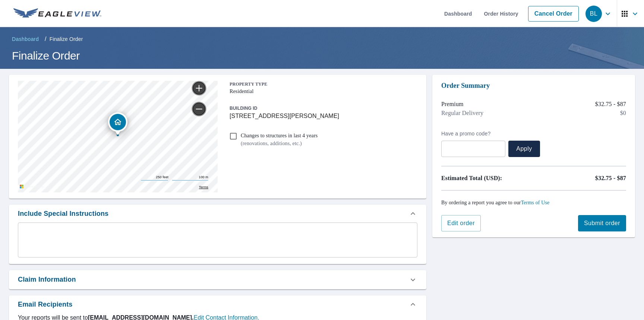 The image size is (644, 320). What do you see at coordinates (524, 149) in the screenshot?
I see `button: Apply` at bounding box center [524, 149].